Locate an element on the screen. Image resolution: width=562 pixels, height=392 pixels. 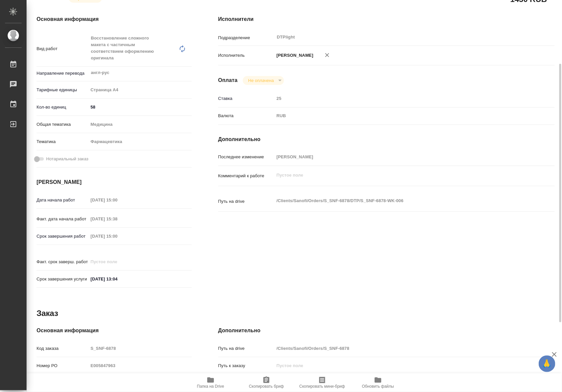
p: Факт. дата начала работ is located at coordinates (62, 219).